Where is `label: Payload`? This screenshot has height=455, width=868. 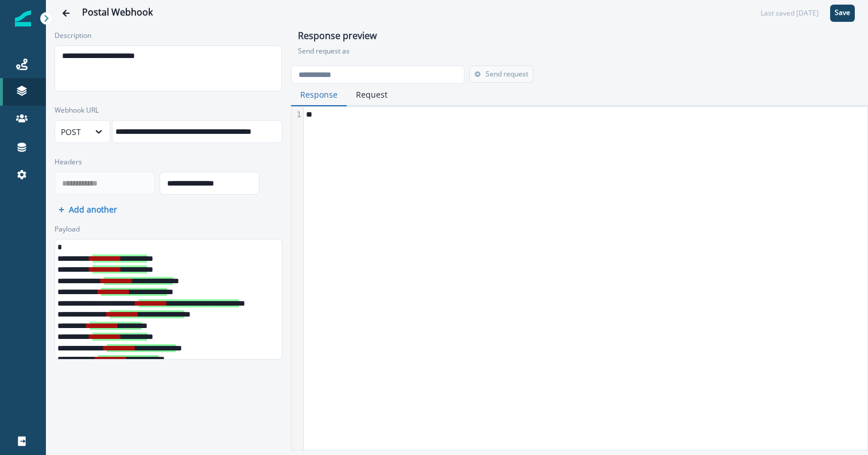
label: Payload is located at coordinates (165, 229).